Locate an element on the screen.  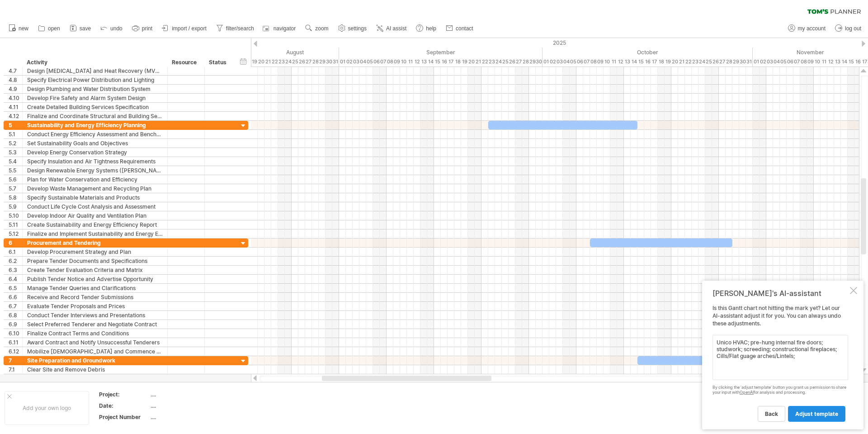
div: 6.3 is located at coordinates (15, 270).